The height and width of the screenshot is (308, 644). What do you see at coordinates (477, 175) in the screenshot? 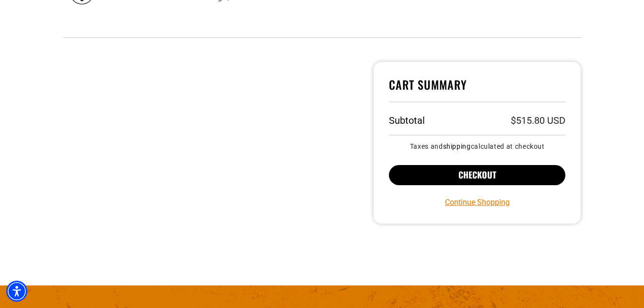
I see `button: Checkout` at bounding box center [477, 175].